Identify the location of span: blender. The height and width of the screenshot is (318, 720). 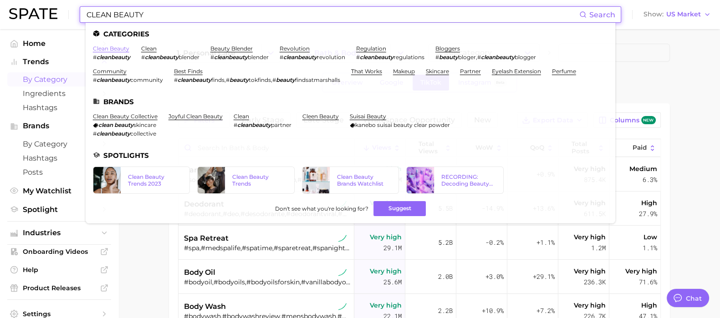
(189, 57).